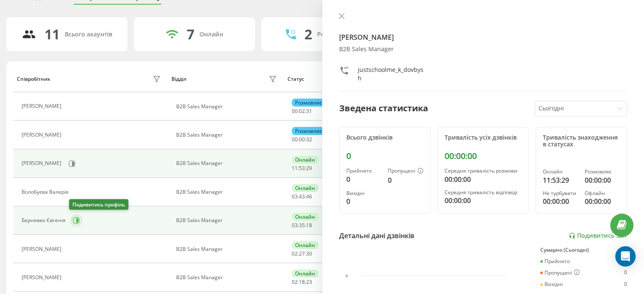 This screenshot has height=294, width=644. What do you see at coordinates (581, 141) in the screenshot?
I see `div: Тривалість знаходження в статусах` at bounding box center [581, 141].